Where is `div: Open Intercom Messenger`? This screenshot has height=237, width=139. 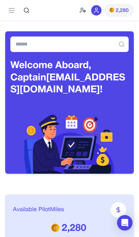 div: Open Intercom Messenger is located at coordinates (125, 223).